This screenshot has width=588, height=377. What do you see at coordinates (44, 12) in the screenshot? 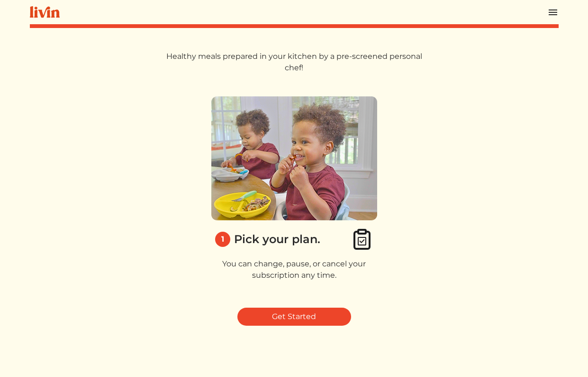
I see `img: livin-logo-a0d97d1a881af30f6274990eb6222085a2533c92bbd1e4f22c21b4f0d0e3210c.svg` at bounding box center [44, 12].